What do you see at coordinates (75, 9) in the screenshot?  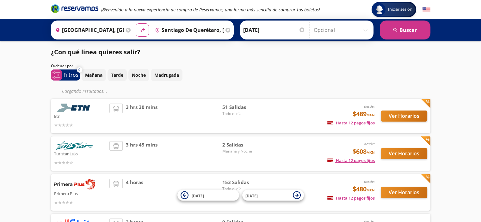 I see `a: Brand Logo` at bounding box center [75, 9].